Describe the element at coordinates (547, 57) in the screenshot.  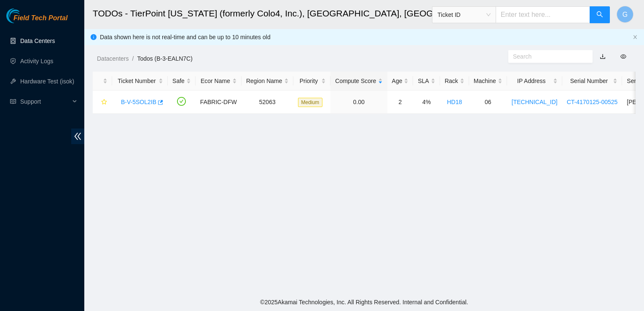
I see `input: Search` at that location.